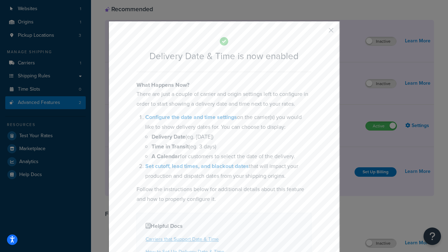 The height and width of the screenshot is (252, 448). Describe the element at coordinates (168, 136) in the screenshot. I see `b: Delivery Date` at that location.